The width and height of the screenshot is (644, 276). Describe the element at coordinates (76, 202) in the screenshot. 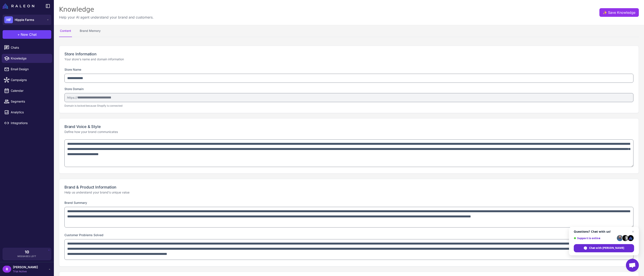

I see `label: Brand Summary` at that location.